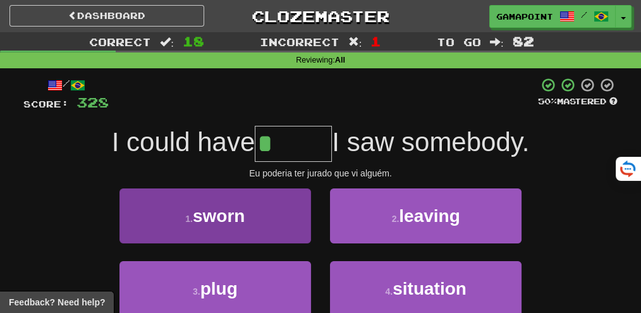 The width and height of the screenshot is (641, 313). Describe the element at coordinates (300, 42) in the screenshot. I see `span: Incorrect` at that location.